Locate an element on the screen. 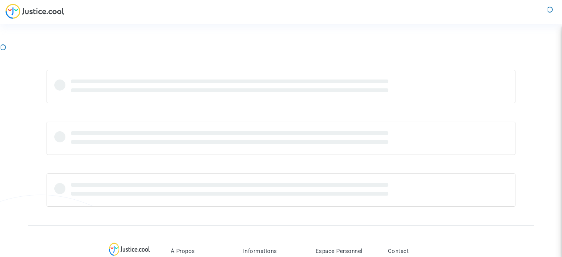 The image size is (562, 257). p: À Propos is located at coordinates (201, 251).